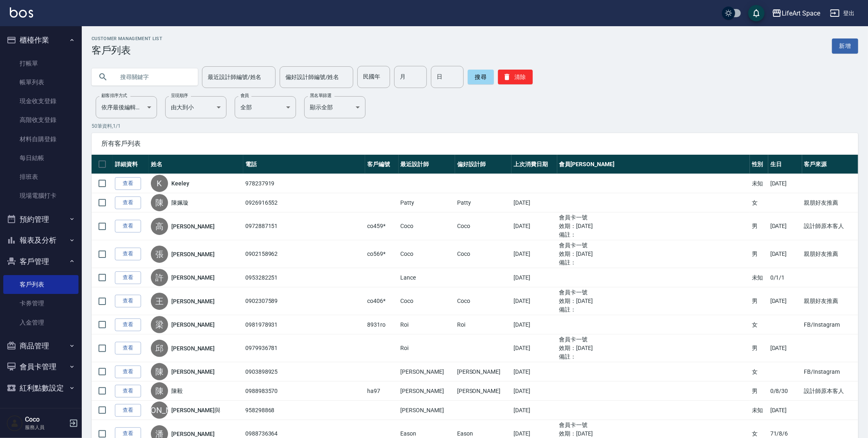 This screenshot has height=438, width=868. Describe the element at coordinates (304, 410) in the screenshot. I see `td: 958298868` at that location.